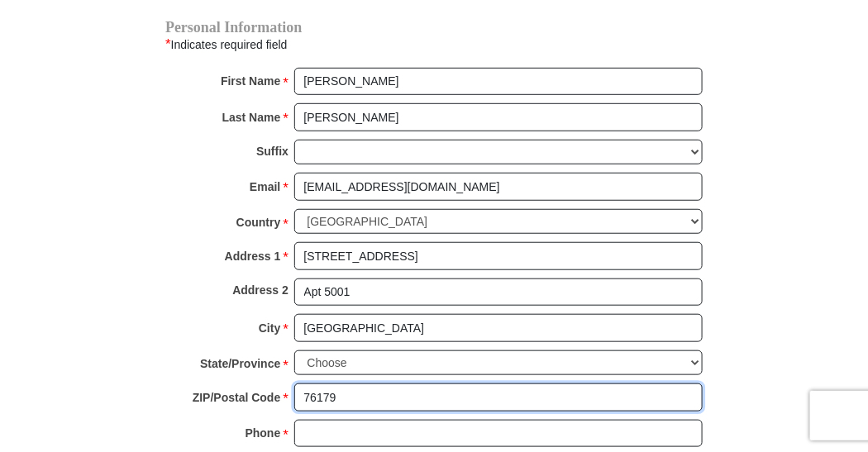 The width and height of the screenshot is (868, 452). Describe the element at coordinates (250, 81) in the screenshot. I see `strong: First Name` at that location.